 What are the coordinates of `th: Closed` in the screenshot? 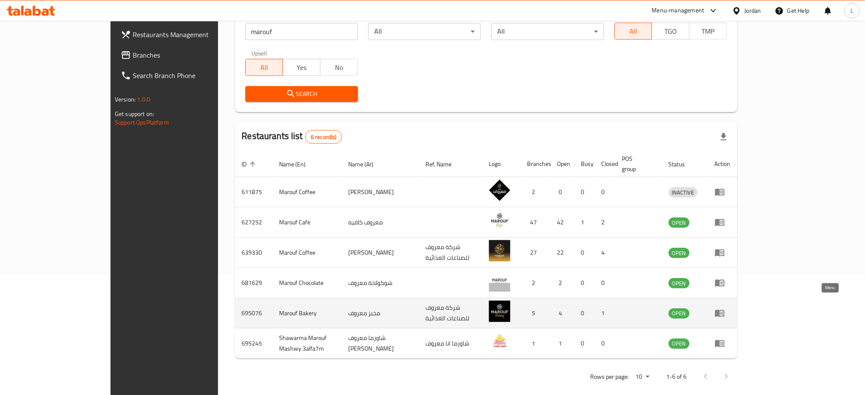 It's located at (605, 164).